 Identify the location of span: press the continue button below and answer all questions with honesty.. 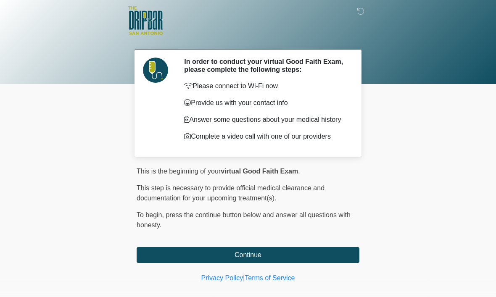
(243, 220).